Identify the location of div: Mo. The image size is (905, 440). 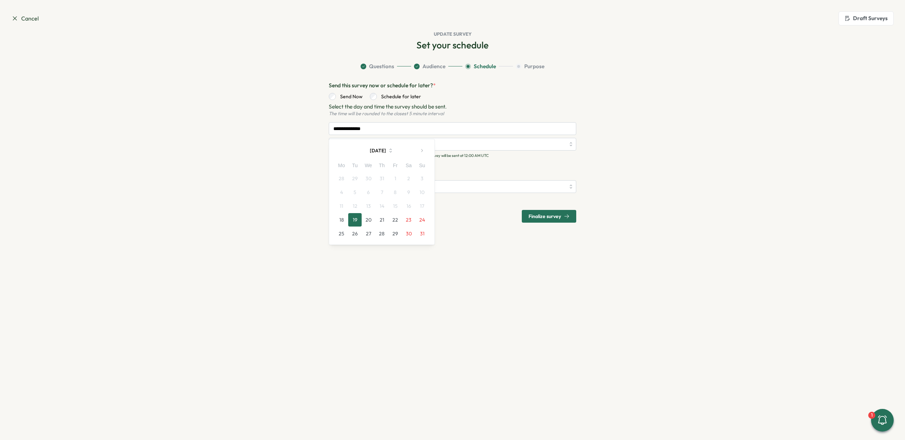
(341, 166).